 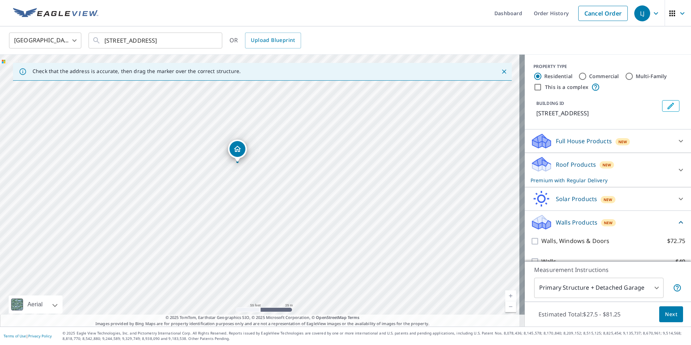 I want to click on button: Next, so click(x=671, y=314).